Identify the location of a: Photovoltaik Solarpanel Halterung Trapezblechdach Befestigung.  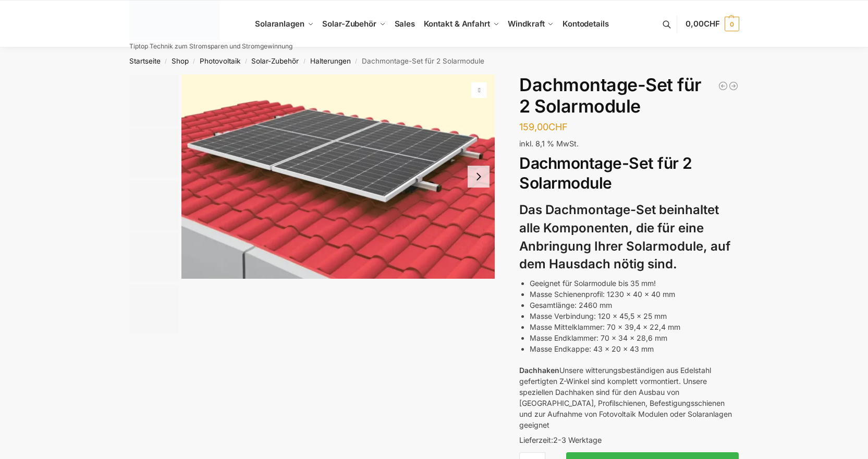
(733, 86).